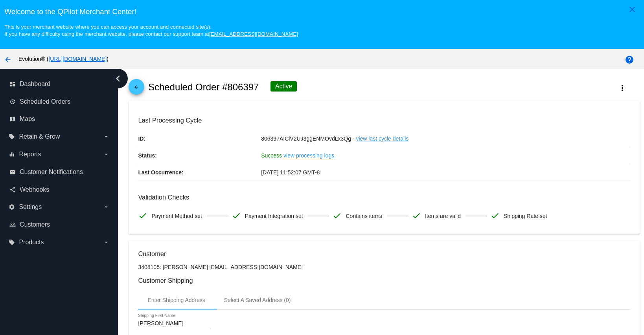 The width and height of the screenshot is (644, 335). What do you see at coordinates (271, 155) in the screenshot?
I see `span: Success` at bounding box center [271, 155].